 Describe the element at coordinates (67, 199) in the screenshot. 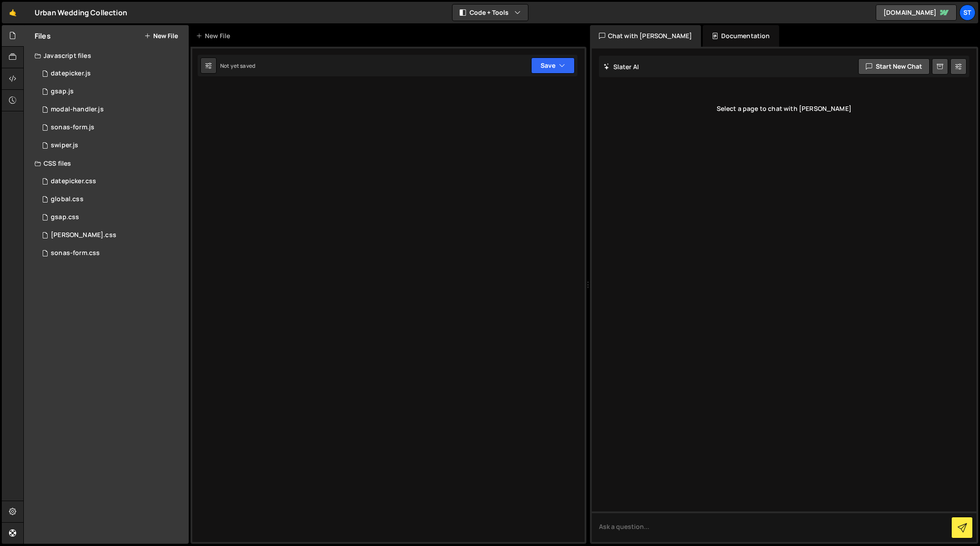

I see `div: global.css` at that location.